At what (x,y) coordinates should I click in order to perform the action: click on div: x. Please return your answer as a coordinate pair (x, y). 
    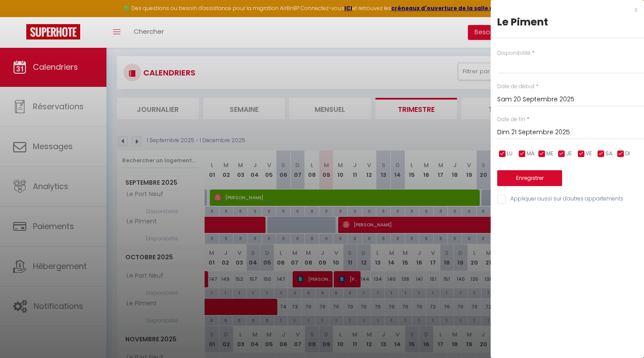
    Looking at the image, I should click on (564, 10).